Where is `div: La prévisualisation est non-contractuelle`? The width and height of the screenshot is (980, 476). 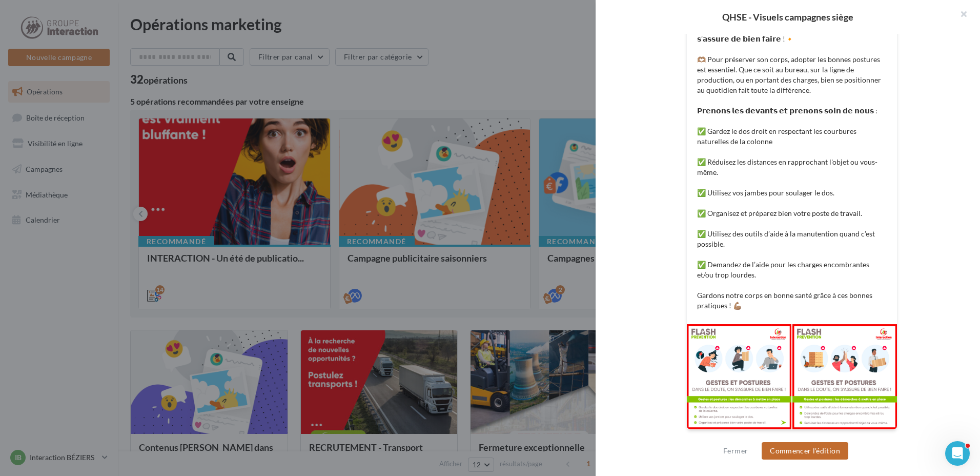
div: La prévisualisation est non-contractuelle is located at coordinates (792, 436).